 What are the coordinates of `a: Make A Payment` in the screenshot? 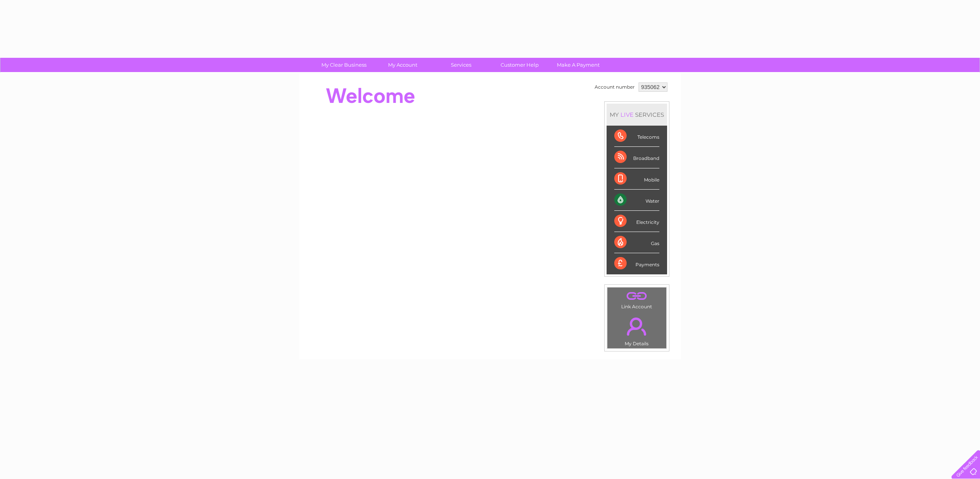 It's located at (578, 65).